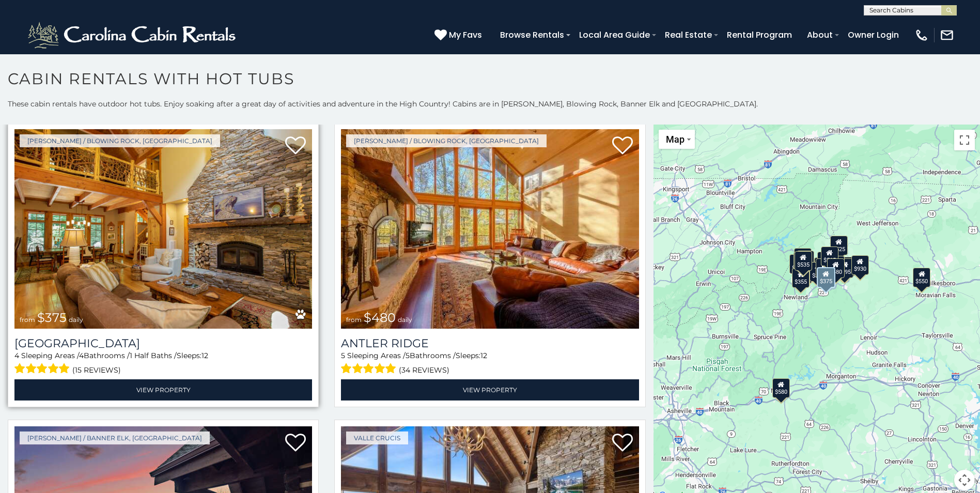  I want to click on a: About, so click(820, 35).